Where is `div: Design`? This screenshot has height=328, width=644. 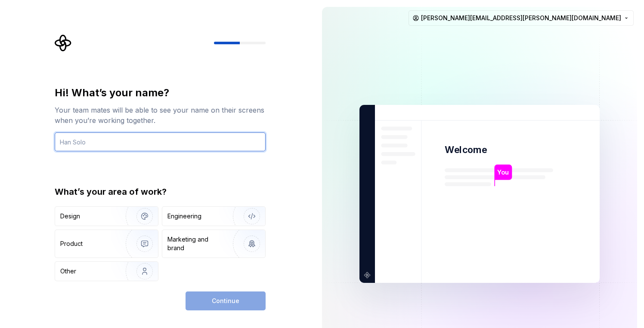
div: Design is located at coordinates (70, 216).